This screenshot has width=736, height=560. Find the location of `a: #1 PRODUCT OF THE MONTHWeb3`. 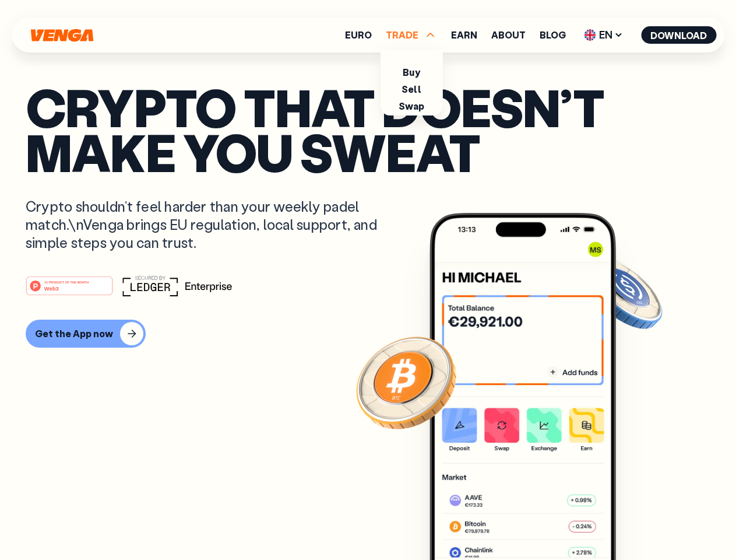

a: #1 PRODUCT OF THE MONTHWeb3 is located at coordinates (70, 291).